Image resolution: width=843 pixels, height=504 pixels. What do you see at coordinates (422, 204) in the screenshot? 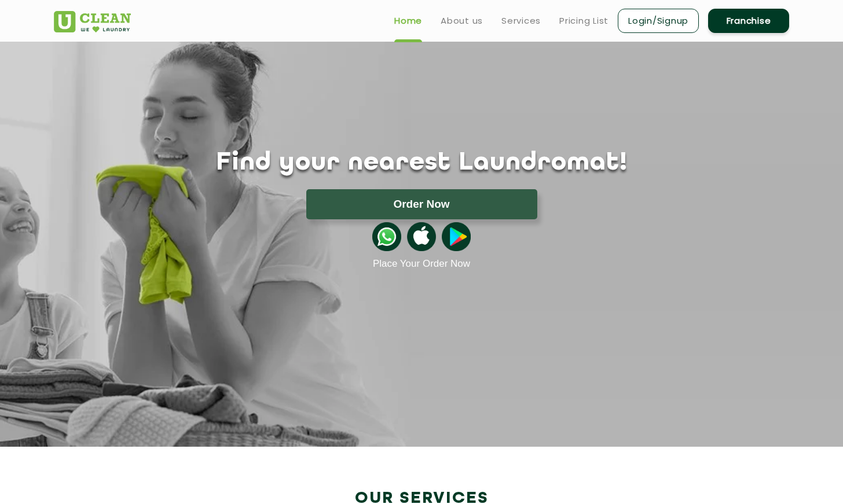
I see `button: Order Now` at bounding box center [422, 204].